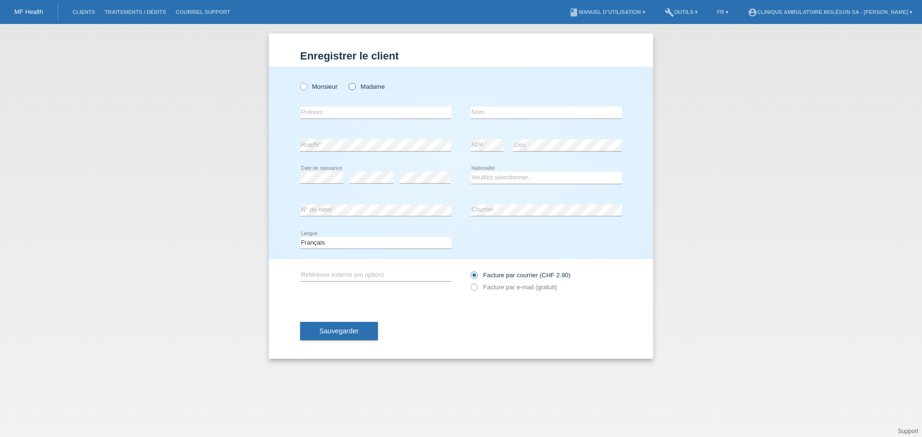 The image size is (922, 437). I want to click on a: buildOutils ▾, so click(681, 12).